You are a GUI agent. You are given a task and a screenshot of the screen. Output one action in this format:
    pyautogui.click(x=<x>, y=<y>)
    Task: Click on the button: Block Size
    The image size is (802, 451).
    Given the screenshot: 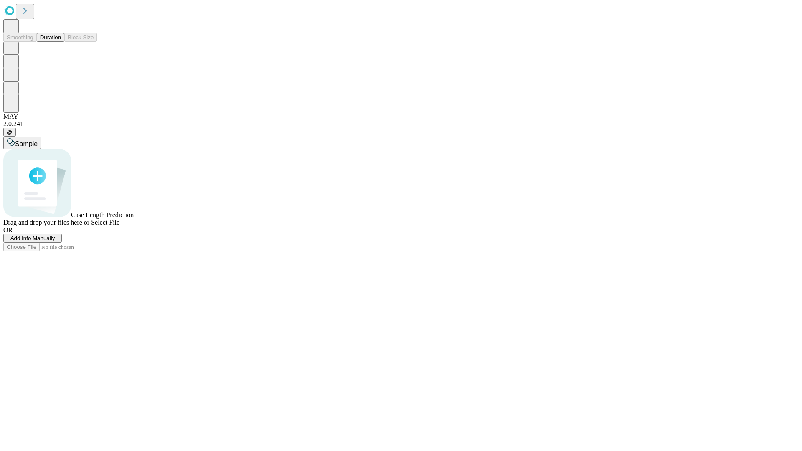 What is the action you would take?
    pyautogui.click(x=81, y=37)
    